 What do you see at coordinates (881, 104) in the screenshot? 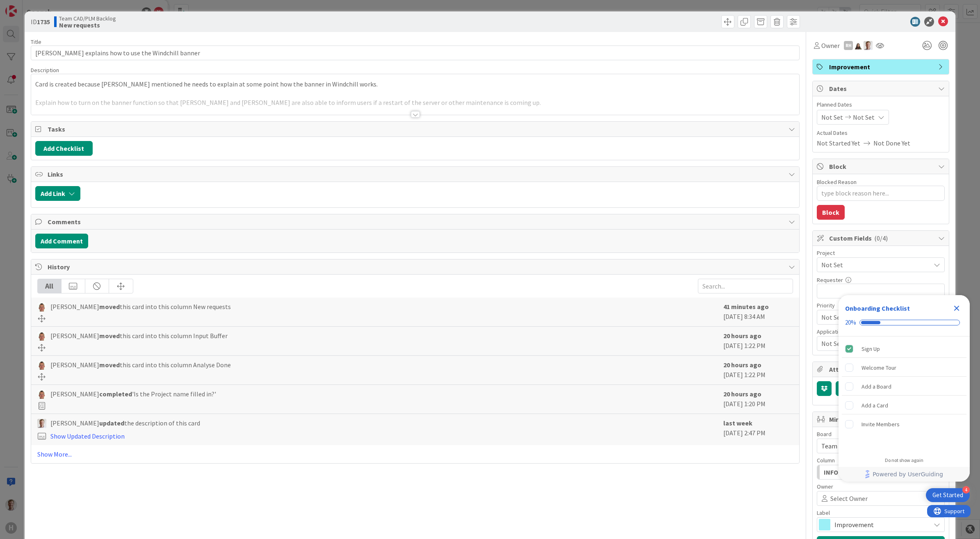
I see `span: Planned Dates` at bounding box center [881, 104].